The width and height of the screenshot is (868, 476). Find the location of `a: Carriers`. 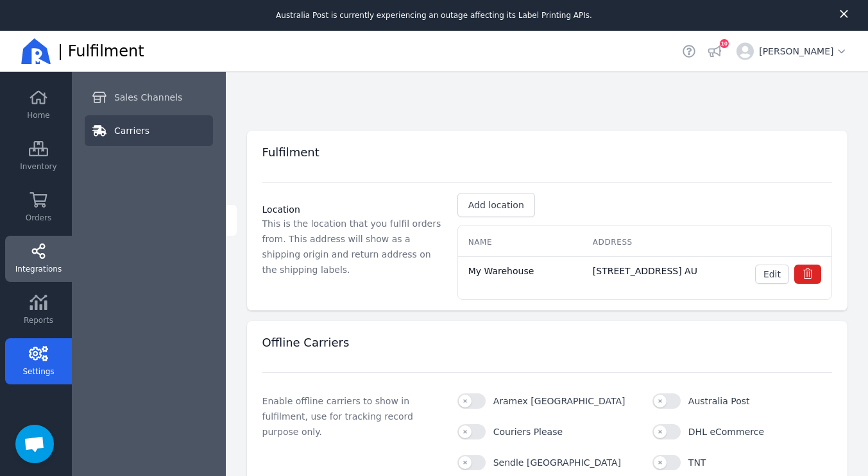

a: Carriers is located at coordinates (149, 131).